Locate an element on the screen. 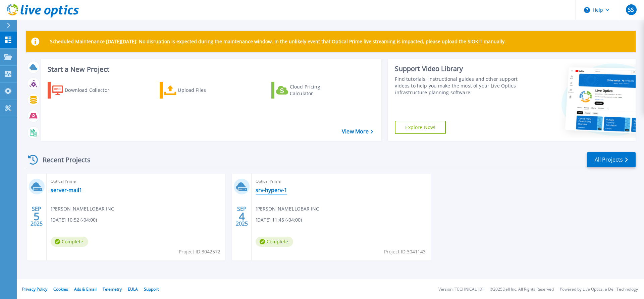 This screenshot has height=299, width=644. span: Project ID: 3041143 is located at coordinates (405, 251).